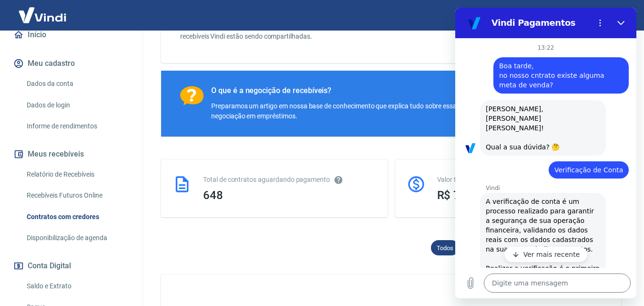 Image resolution: width=644 pixels, height=306 pixels. What do you see at coordinates (134, 162) in the screenshot?
I see `span: Verificação de Conta` at bounding box center [134, 162].